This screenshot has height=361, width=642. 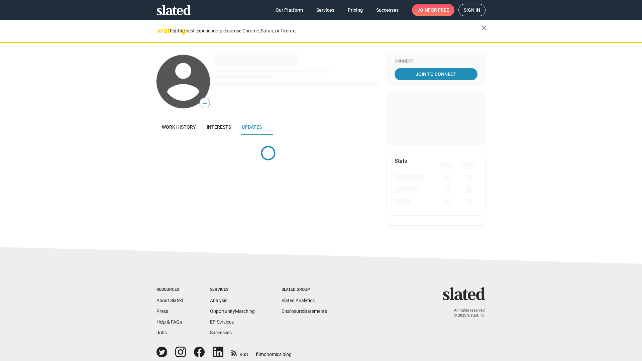 What do you see at coordinates (232, 290) in the screenshot?
I see `div: Services` at bounding box center [232, 290].